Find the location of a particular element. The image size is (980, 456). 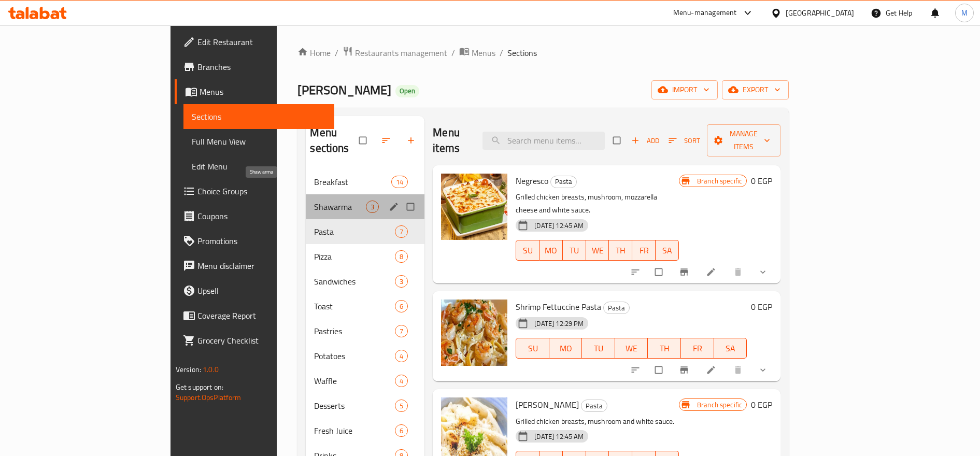

span: SU is located at coordinates (528, 250).